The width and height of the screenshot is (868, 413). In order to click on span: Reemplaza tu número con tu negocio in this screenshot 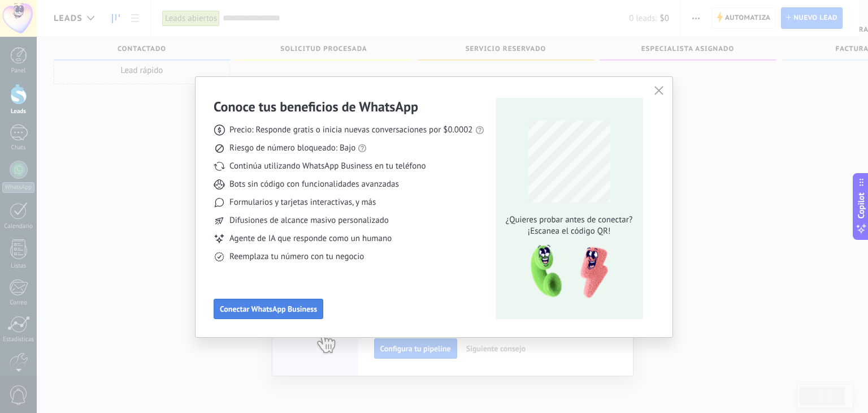, I will do `click(297, 257)`.